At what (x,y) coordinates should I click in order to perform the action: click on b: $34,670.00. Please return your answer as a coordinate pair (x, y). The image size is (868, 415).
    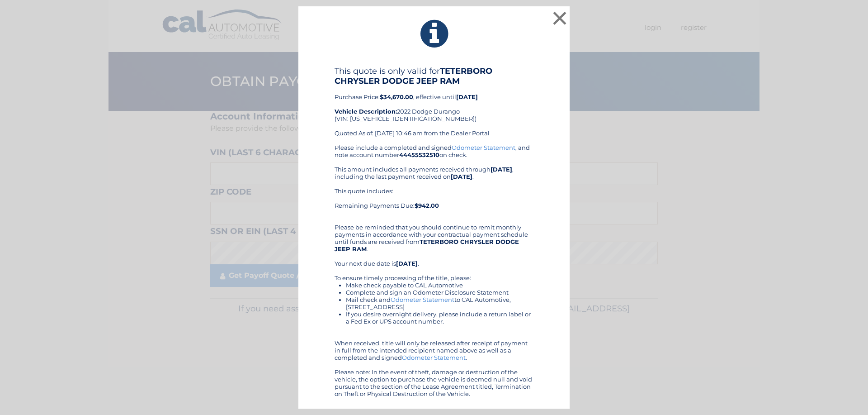
    Looking at the image, I should click on (396, 97).